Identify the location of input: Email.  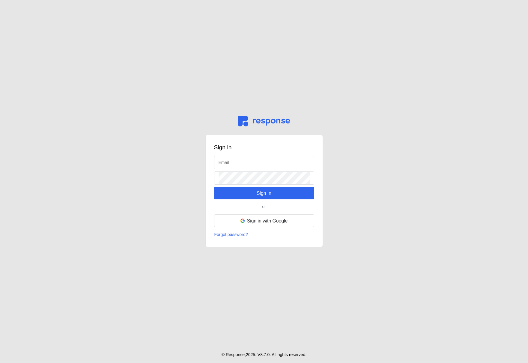
(264, 162).